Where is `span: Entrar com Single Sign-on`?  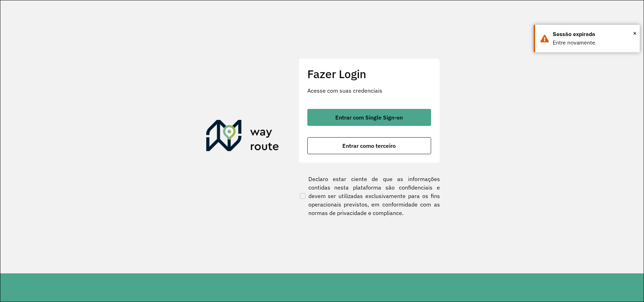 span: Entrar com Single Sign-on is located at coordinates (368, 117).